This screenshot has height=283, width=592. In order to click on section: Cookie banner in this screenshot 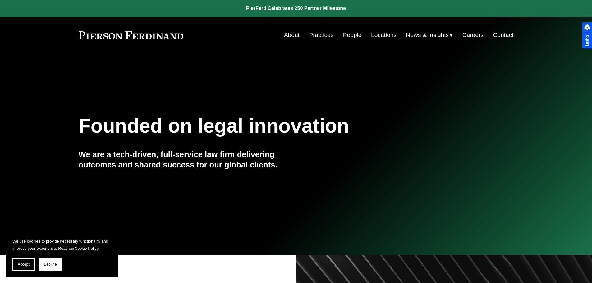, I will do `click(62, 254)`.